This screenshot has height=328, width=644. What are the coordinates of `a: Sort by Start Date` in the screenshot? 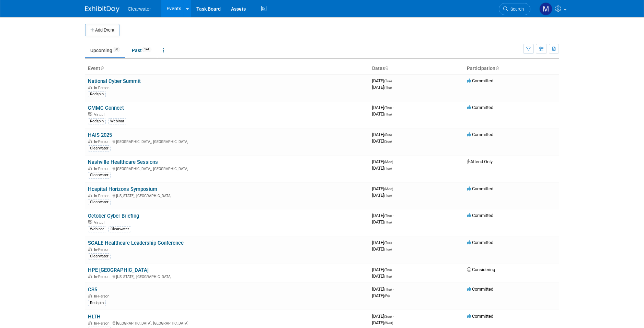 It's located at (386, 68).